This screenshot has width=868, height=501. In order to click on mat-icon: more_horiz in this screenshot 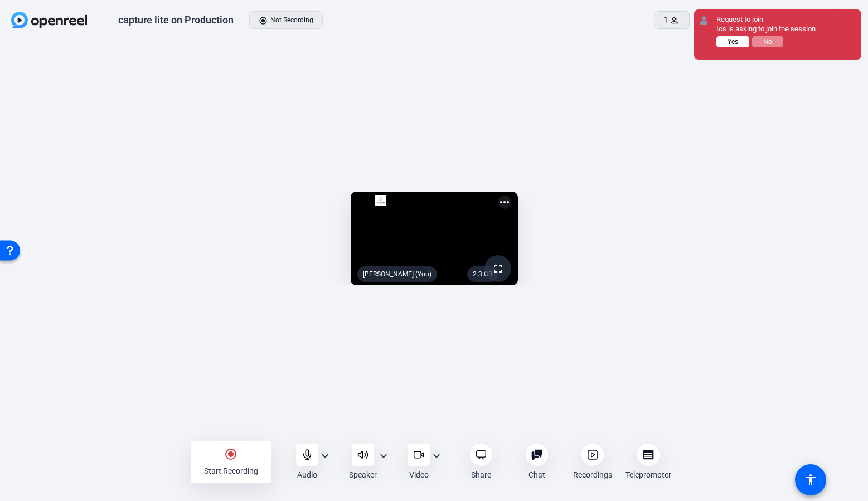, I will do `click(504, 202)`.